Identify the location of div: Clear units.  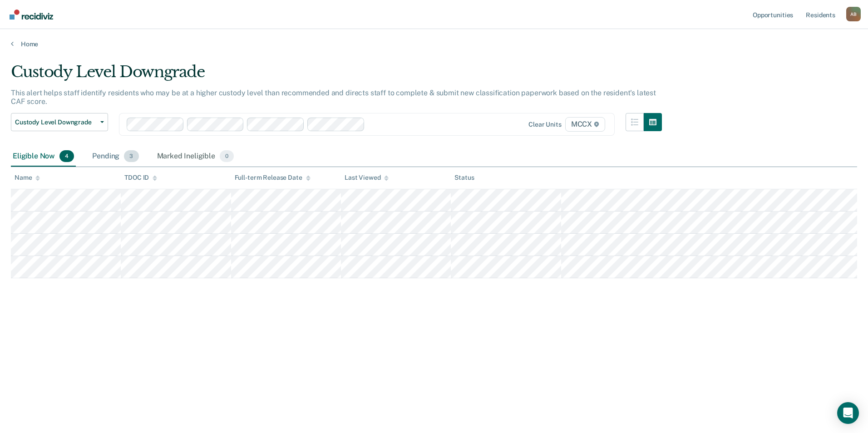
(545, 125).